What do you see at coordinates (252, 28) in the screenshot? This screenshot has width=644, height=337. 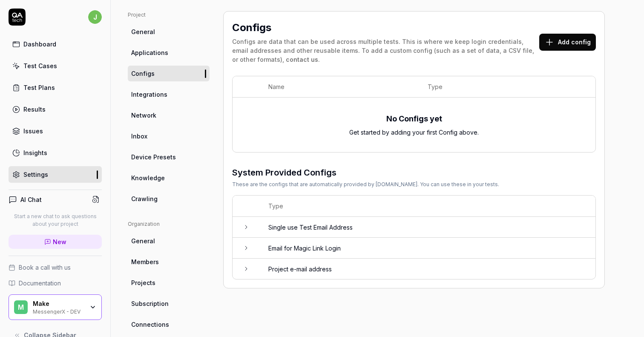 I see `h2: Configs` at bounding box center [252, 28].